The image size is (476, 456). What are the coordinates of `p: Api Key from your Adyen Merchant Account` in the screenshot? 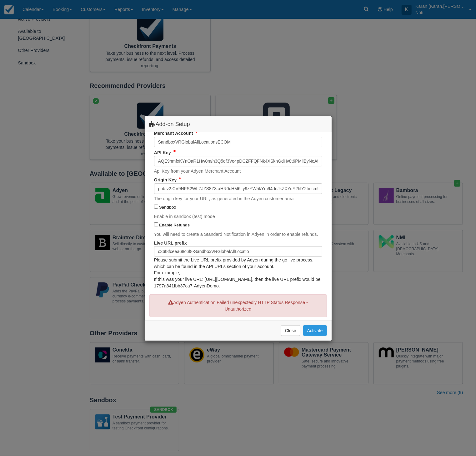 It's located at (198, 171).